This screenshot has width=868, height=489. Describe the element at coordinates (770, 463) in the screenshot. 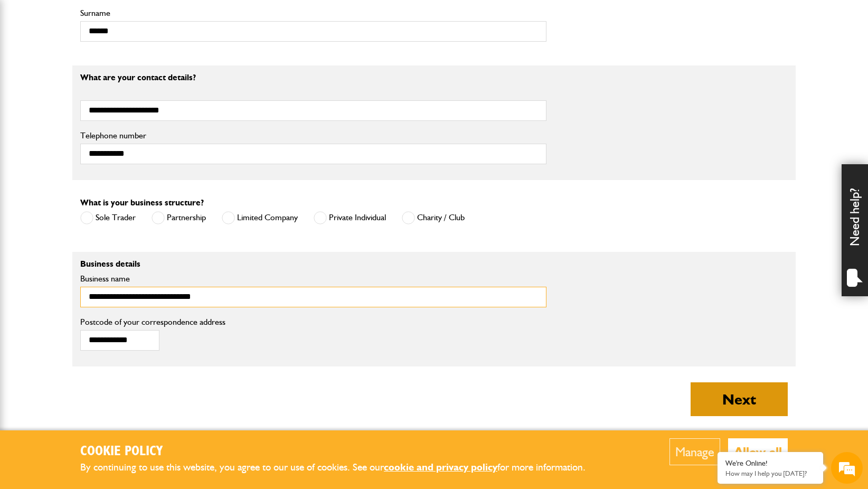

I see `div: We're Online!` at that location.